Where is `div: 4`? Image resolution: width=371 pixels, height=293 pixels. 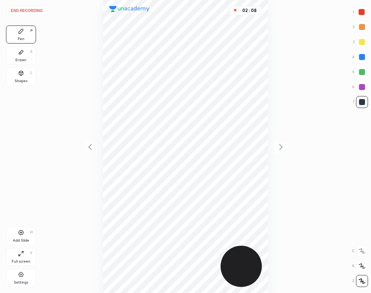 div: 4 is located at coordinates (360, 57).